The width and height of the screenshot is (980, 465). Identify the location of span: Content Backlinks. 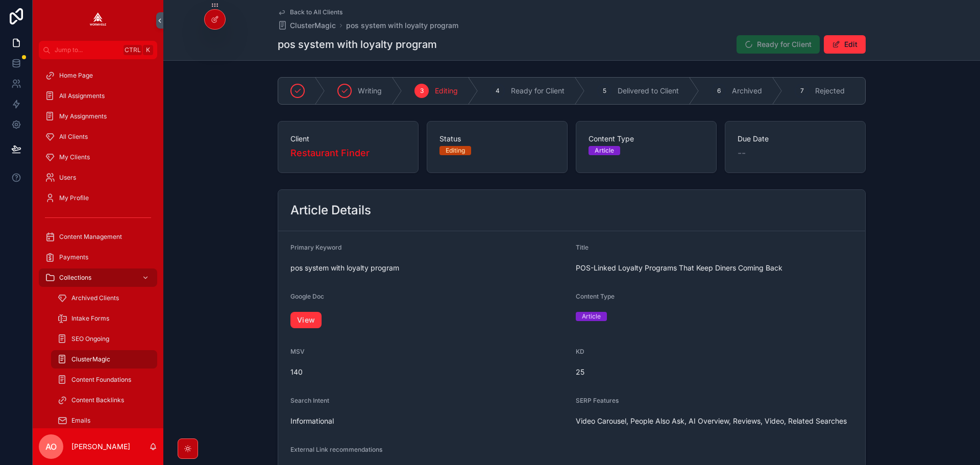
(98, 400).